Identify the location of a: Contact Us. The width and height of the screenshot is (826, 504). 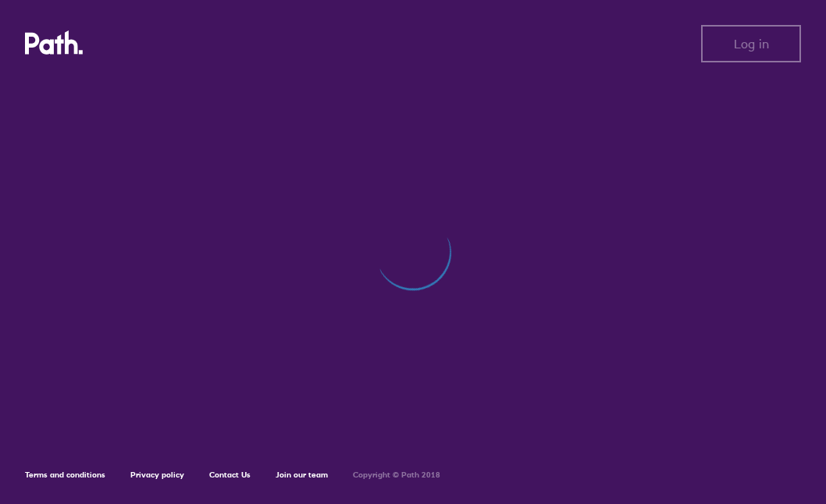
(229, 474).